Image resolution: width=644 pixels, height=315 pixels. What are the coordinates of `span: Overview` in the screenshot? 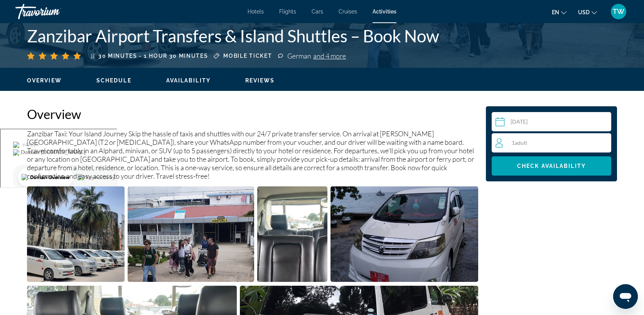 It's located at (44, 81).